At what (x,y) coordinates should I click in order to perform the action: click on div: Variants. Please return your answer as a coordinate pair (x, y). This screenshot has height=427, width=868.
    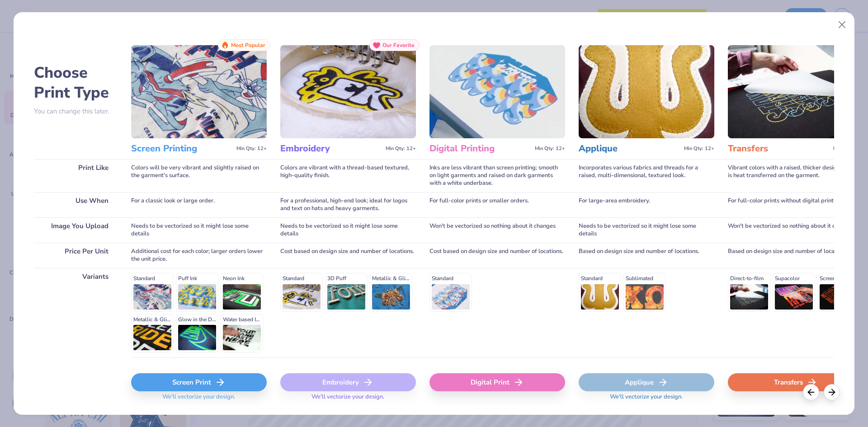
    Looking at the image, I should click on (75, 313).